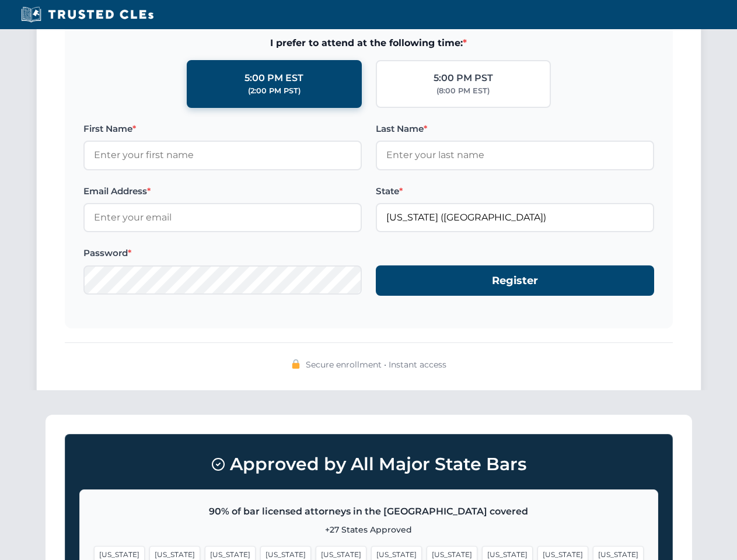 The width and height of the screenshot is (737, 560). Describe the element at coordinates (275, 91) in the screenshot. I see `div: (2:00 PM PST)` at that location.